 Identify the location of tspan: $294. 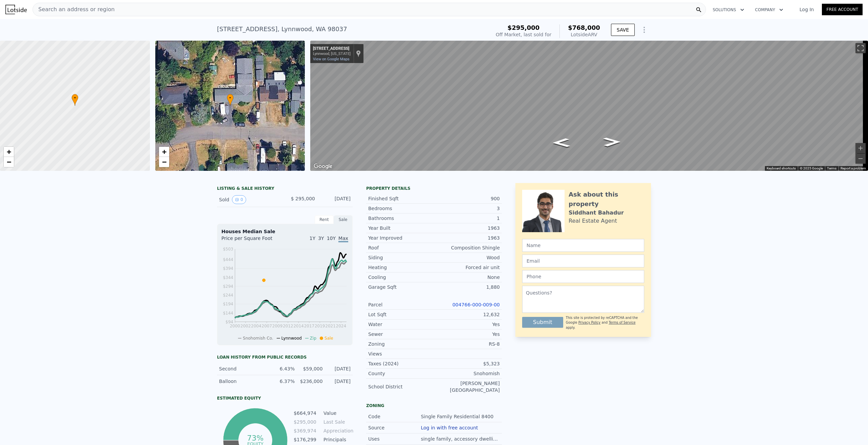
(228, 287).